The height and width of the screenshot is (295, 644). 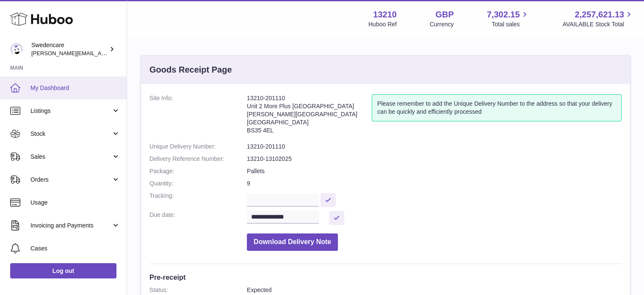 I want to click on span: 7,302.15, so click(x=504, y=14).